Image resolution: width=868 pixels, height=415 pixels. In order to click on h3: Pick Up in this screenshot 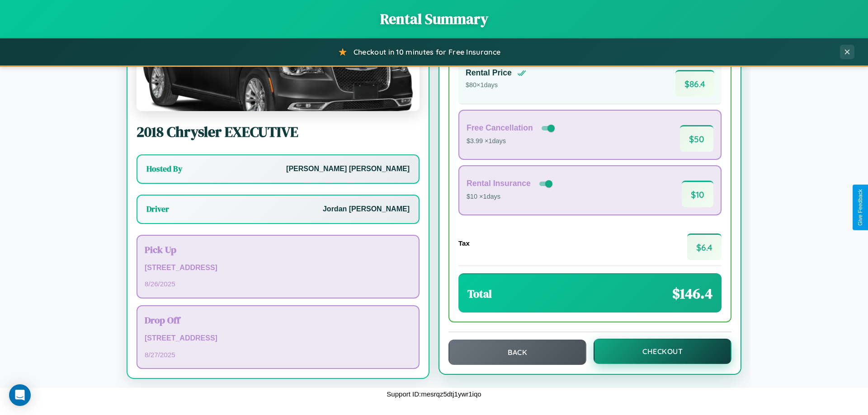, I will do `click(278, 249)`.